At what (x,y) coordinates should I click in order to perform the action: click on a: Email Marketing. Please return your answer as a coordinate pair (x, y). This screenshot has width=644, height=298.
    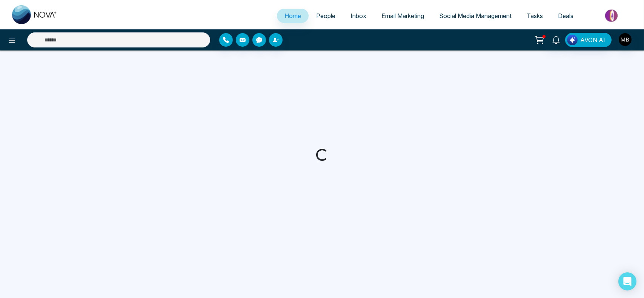
    Looking at the image, I should click on (403, 16).